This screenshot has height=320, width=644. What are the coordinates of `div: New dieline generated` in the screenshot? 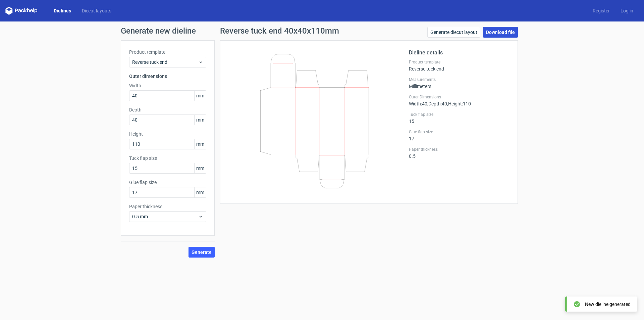 It's located at (608, 304).